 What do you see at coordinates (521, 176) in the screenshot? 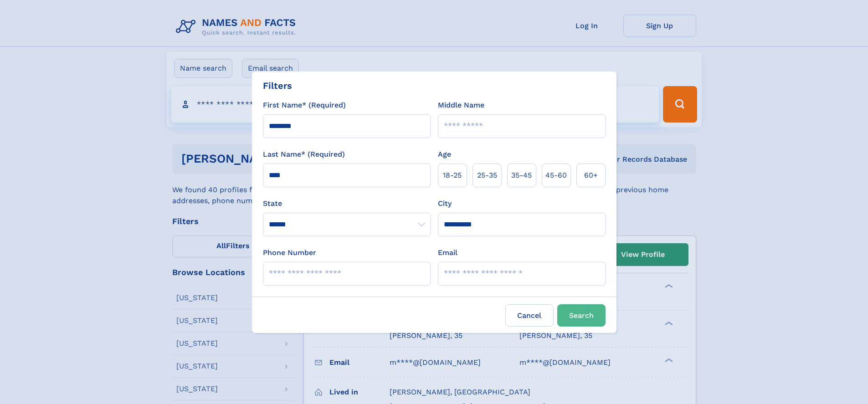
I see `span: 35‑45` at bounding box center [521, 176].